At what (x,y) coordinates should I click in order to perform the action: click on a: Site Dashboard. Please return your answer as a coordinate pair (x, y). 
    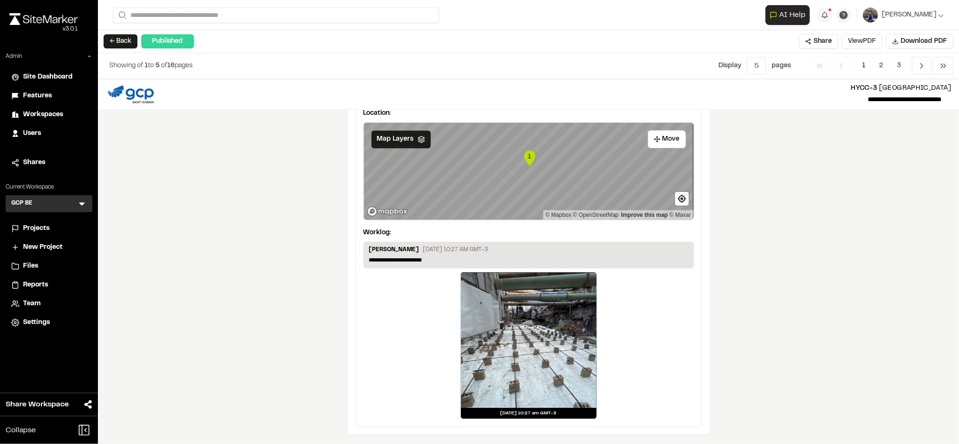
    Looking at the image, I should click on (49, 77).